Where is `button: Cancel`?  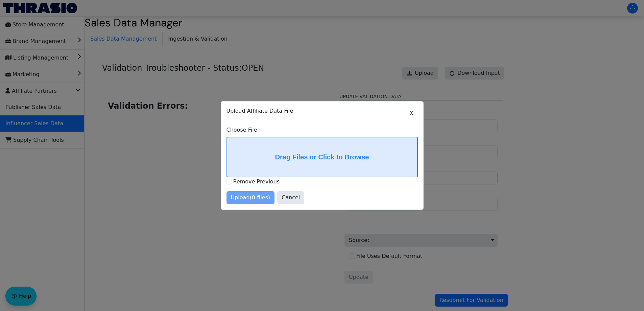
button: Cancel is located at coordinates (291, 198).